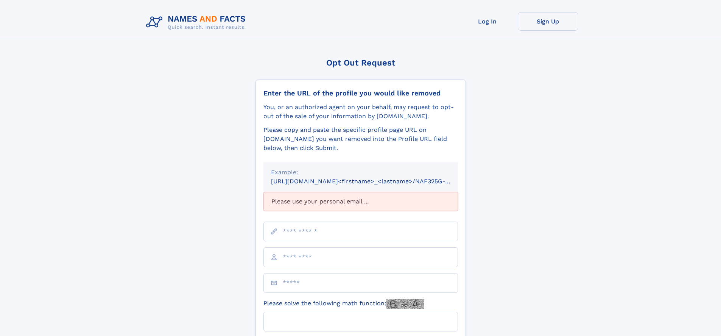 This screenshot has height=336, width=721. What do you see at coordinates (361, 62) in the screenshot?
I see `div: Opt Out Request` at bounding box center [361, 62].